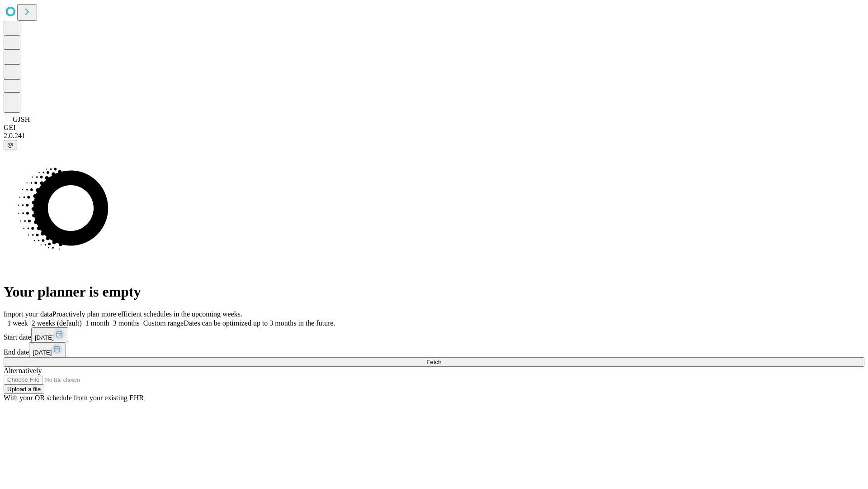  What do you see at coordinates (74, 397) in the screenshot?
I see `span: With your OR schedule from your existing EHR` at bounding box center [74, 397].